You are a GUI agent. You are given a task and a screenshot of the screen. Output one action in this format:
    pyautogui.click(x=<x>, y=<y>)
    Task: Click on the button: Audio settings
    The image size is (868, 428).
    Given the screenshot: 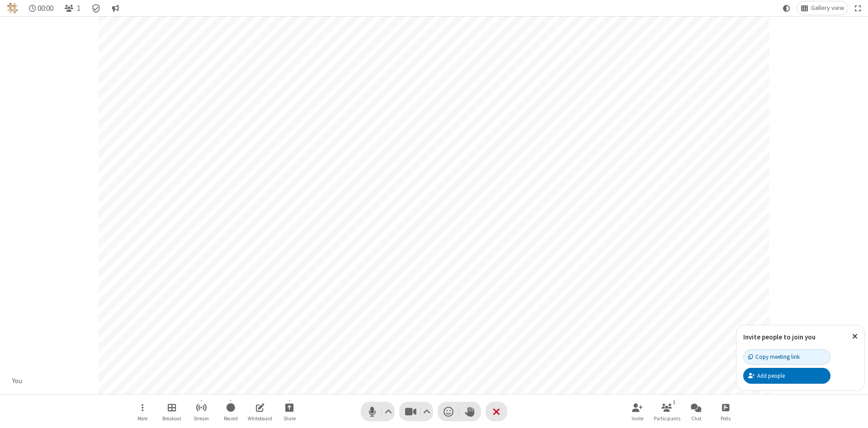 What is the action you would take?
    pyautogui.click(x=388, y=411)
    